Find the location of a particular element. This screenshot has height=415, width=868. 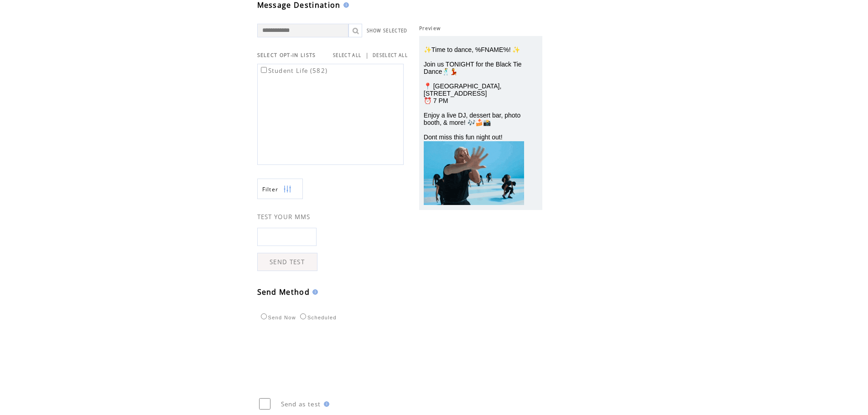

input: Scheduled is located at coordinates (303, 316).